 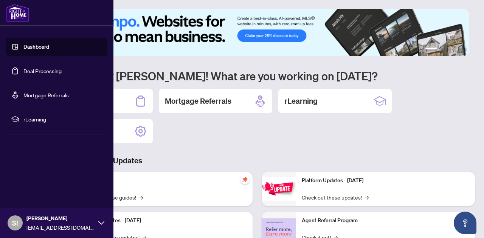 I want to click on p: Self-Help, so click(x=163, y=181).